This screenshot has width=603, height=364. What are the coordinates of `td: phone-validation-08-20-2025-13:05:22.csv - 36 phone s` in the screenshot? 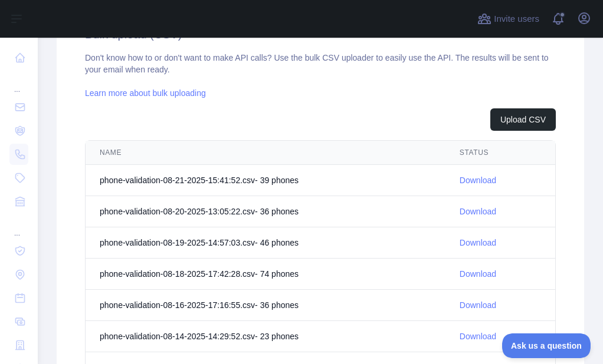 It's located at (265, 212).